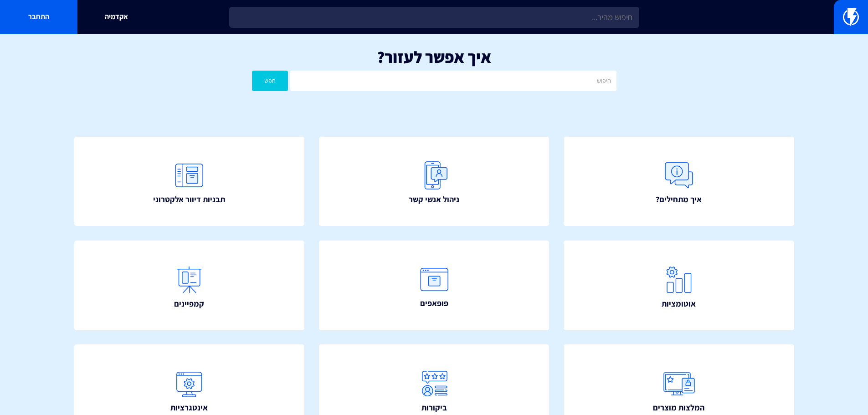 The image size is (868, 415). I want to click on span: קמפיינים, so click(189, 303).